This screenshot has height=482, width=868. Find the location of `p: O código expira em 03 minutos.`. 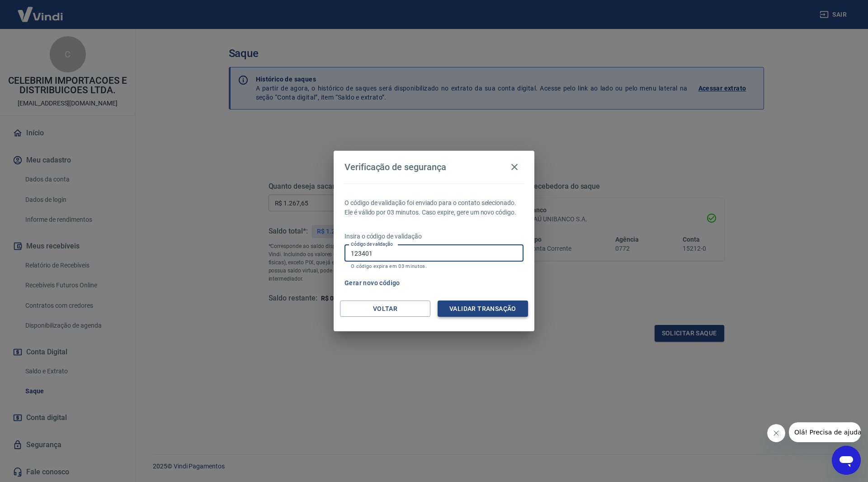

p: O código expira em 03 minutos. is located at coordinates (434, 266).